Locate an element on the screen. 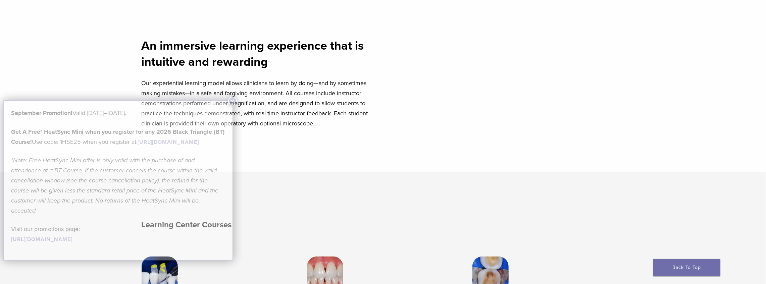  em: *Note: Free HeatSync Mini offer is only valid with the purchase of and attendance at a BT Course.... is located at coordinates (115, 185).